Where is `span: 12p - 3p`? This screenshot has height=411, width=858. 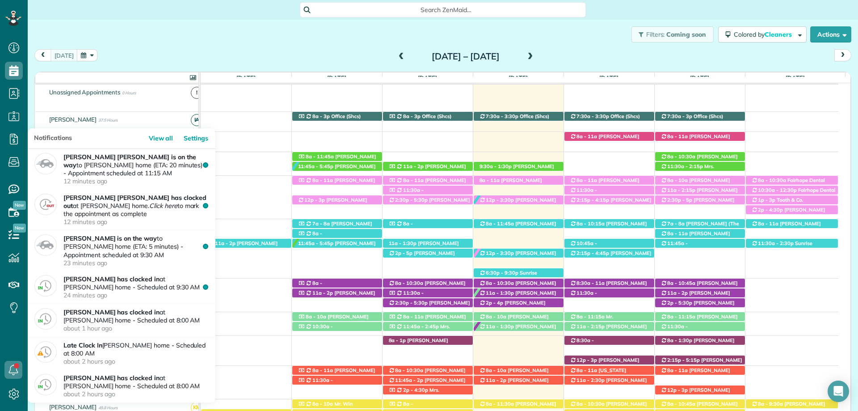
span: 12p - 3p is located at coordinates (587, 360).